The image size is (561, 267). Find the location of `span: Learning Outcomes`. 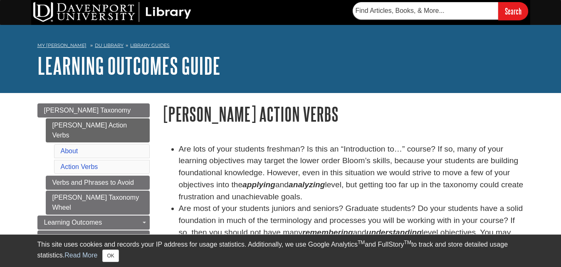

span: Learning Outcomes is located at coordinates (73, 222).